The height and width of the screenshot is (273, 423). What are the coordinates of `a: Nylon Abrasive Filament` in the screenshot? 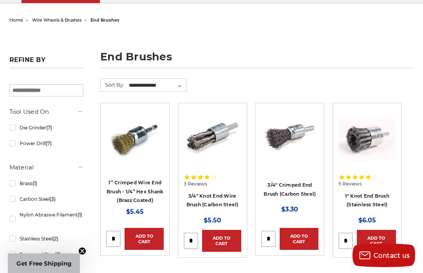 It's located at (47, 219).